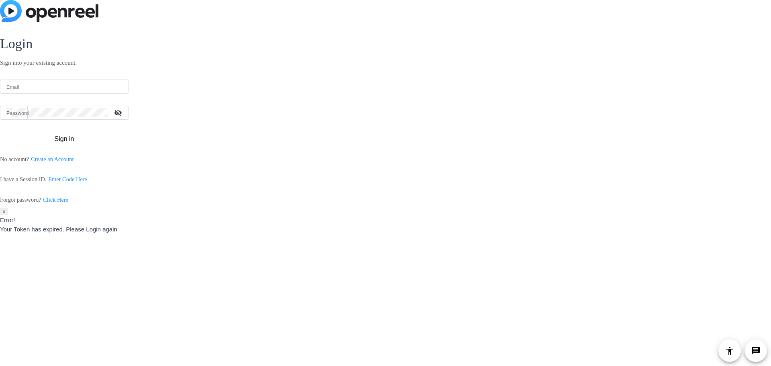 This screenshot has height=366, width=771. I want to click on mat-label: Password, so click(18, 113).